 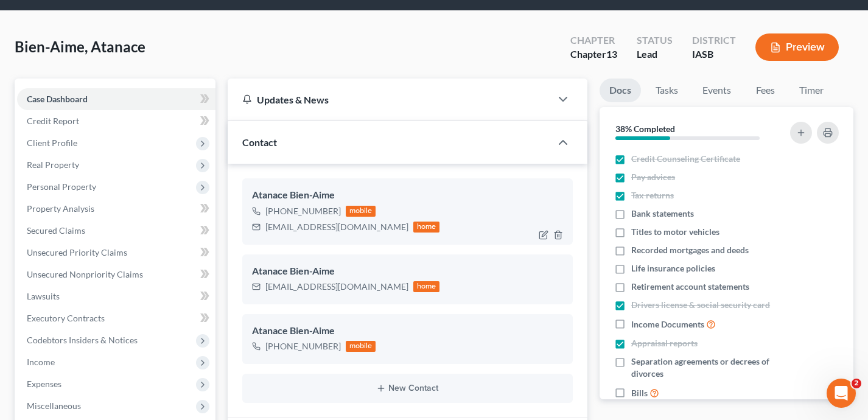 I want to click on button: Upload attachment, so click(x=62, y=332).